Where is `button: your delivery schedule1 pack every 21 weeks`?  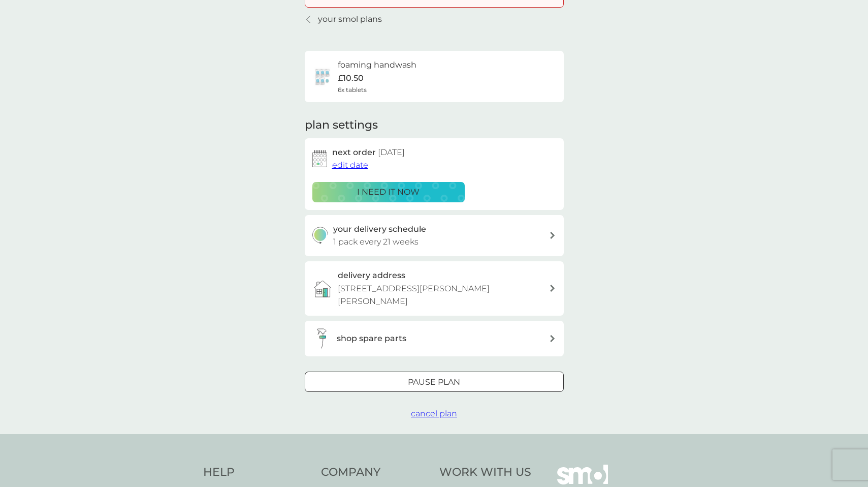
button: your delivery schedule1 pack every 21 weeks is located at coordinates (435, 235).